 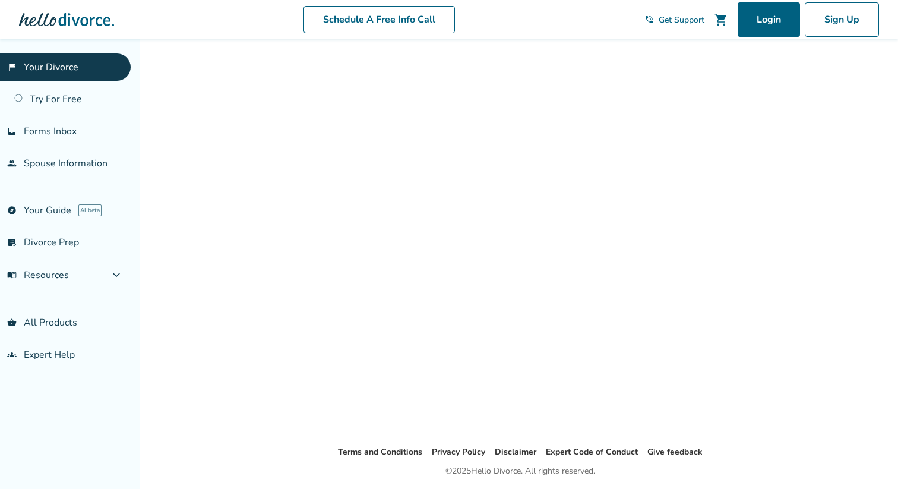 What do you see at coordinates (592, 452) in the screenshot?
I see `a: Expert Code of Conduct` at bounding box center [592, 452].